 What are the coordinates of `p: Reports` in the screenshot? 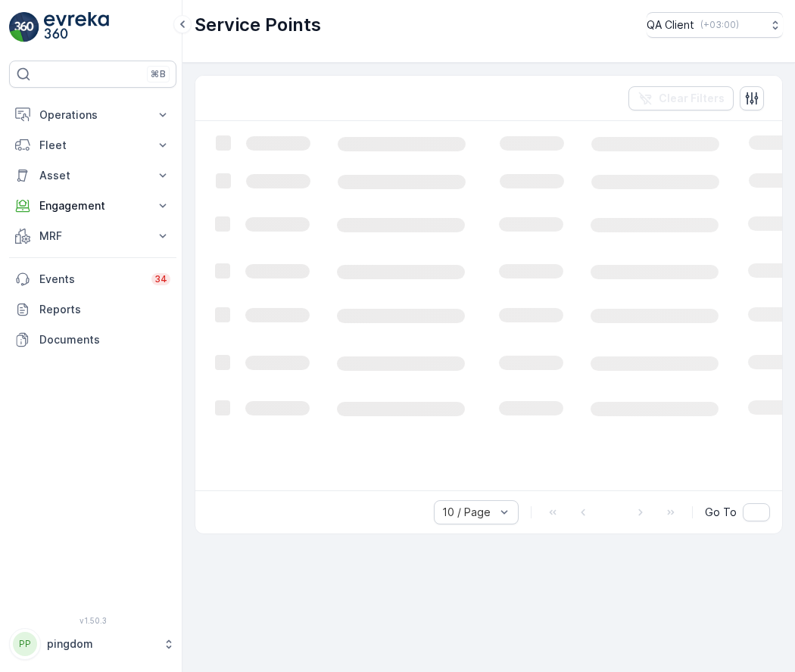 It's located at (105, 310).